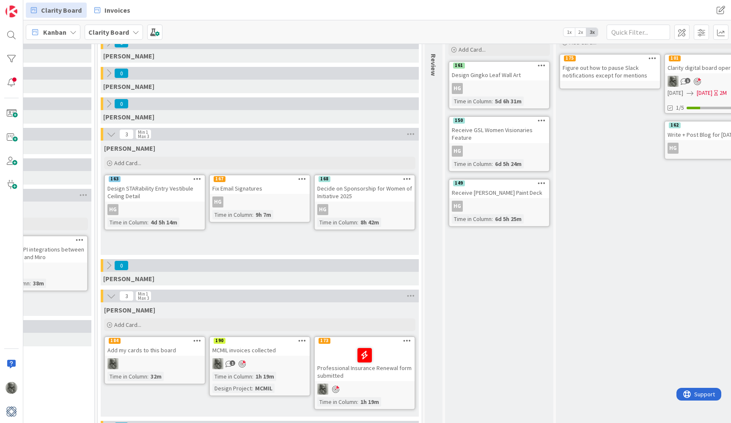 Image resolution: width=731 pixels, height=423 pixels. Describe the element at coordinates (156, 376) in the screenshot. I see `div: 32m` at that location.